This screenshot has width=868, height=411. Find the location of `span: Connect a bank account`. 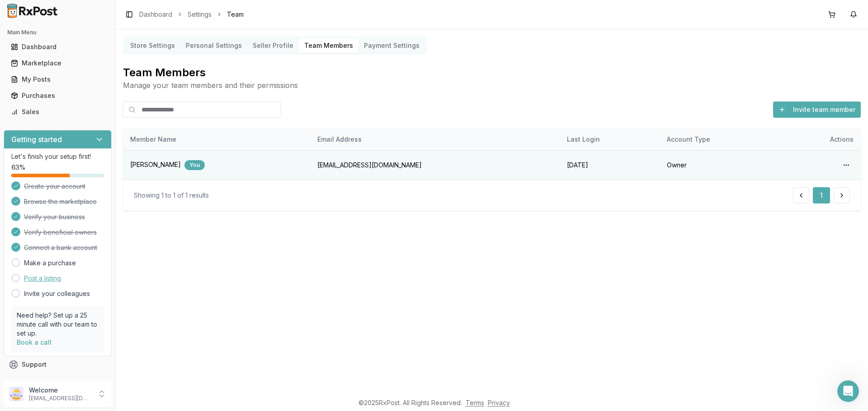

span: Connect a bank account is located at coordinates (60, 247).